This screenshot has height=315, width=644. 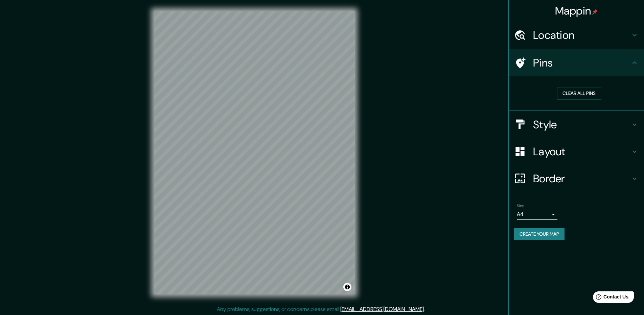 I want to click on div: A4, so click(x=537, y=214).